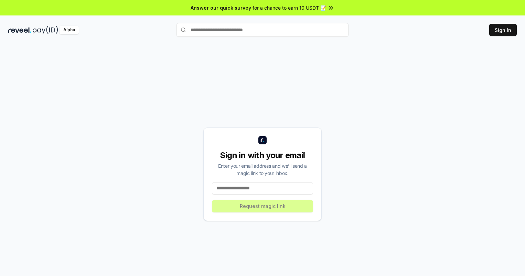  Describe the element at coordinates (221, 8) in the screenshot. I see `span: Answer our quick survey` at that location.